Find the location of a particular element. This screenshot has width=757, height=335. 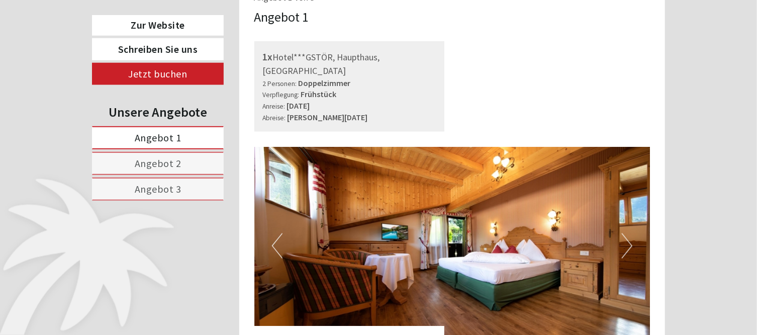

div: PALMENGARTEN Hotel GSTÖR is located at coordinates (85, 33).